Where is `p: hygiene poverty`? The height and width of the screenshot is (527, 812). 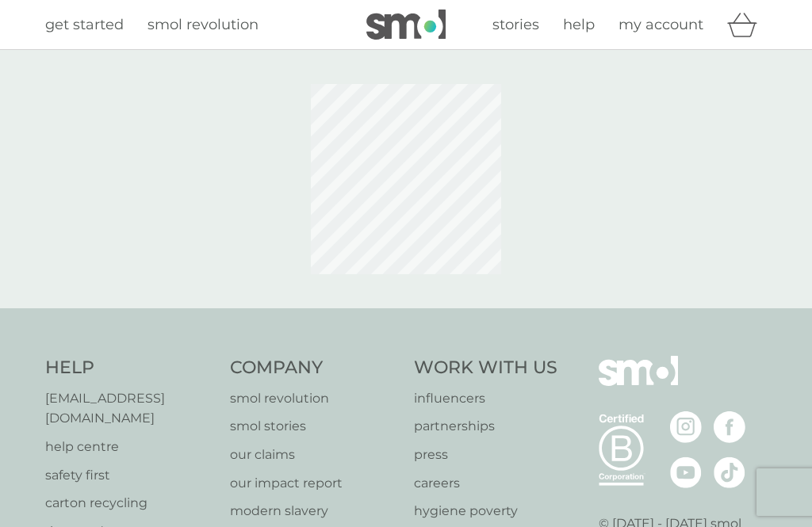 p: hygiene poverty is located at coordinates (485, 512).